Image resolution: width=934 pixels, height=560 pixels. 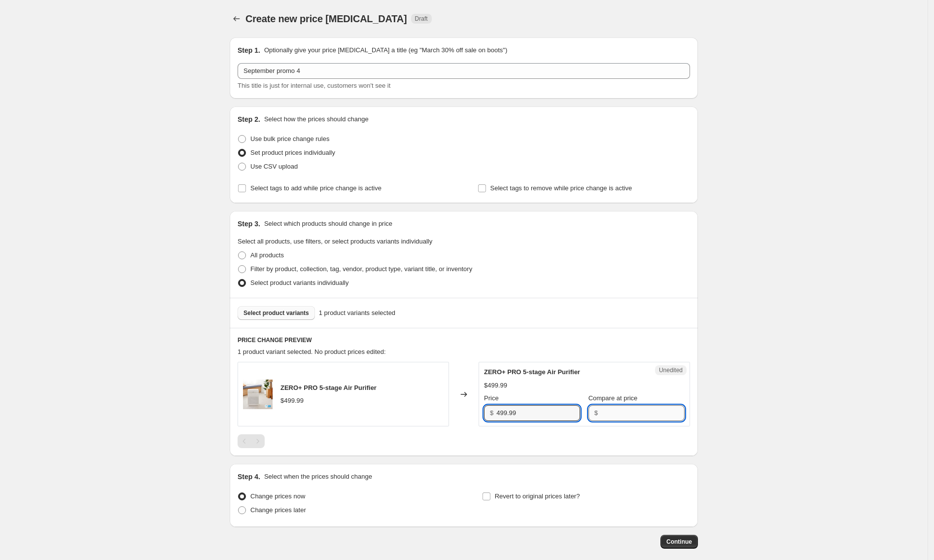 I want to click on p: Select when the prices should change, so click(x=318, y=477).